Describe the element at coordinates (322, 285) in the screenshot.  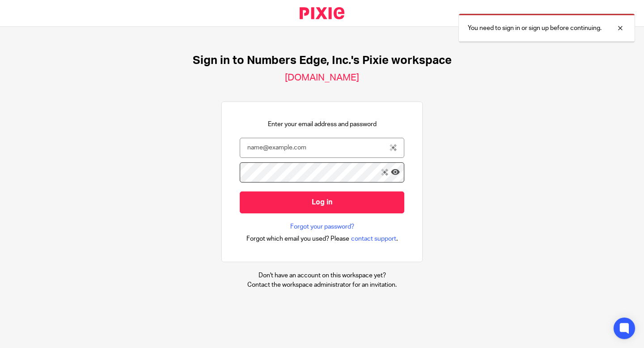
I see `p: Contact the workspace administrator for an invitation.` at that location.